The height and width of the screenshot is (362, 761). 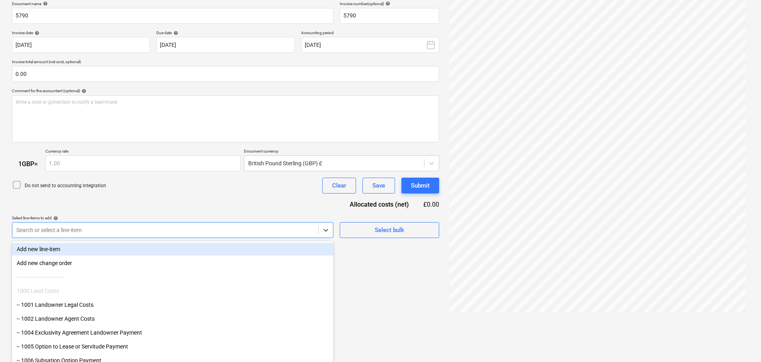 What do you see at coordinates (225, 45) in the screenshot?
I see `input: Due date not specified` at bounding box center [225, 45].